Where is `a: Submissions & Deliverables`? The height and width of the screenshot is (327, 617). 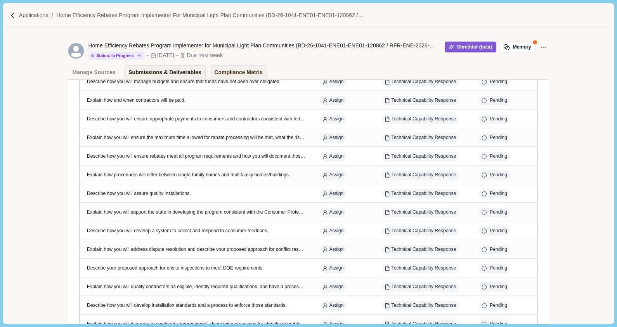 a: Submissions & Deliverables is located at coordinates (165, 72).